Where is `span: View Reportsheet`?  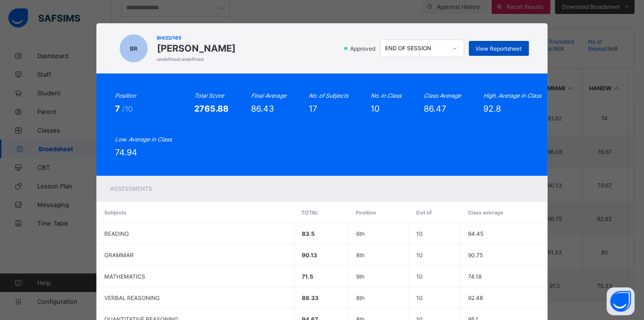 span: View Reportsheet is located at coordinates (499, 48).